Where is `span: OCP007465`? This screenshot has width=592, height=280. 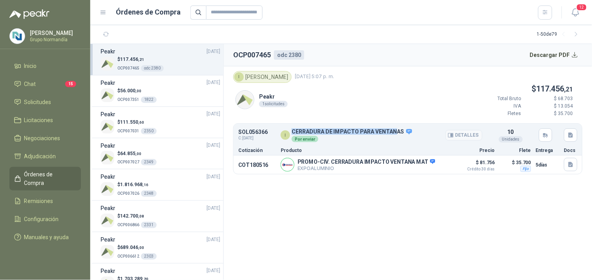 span: OCP007465 is located at coordinates (128, 68).